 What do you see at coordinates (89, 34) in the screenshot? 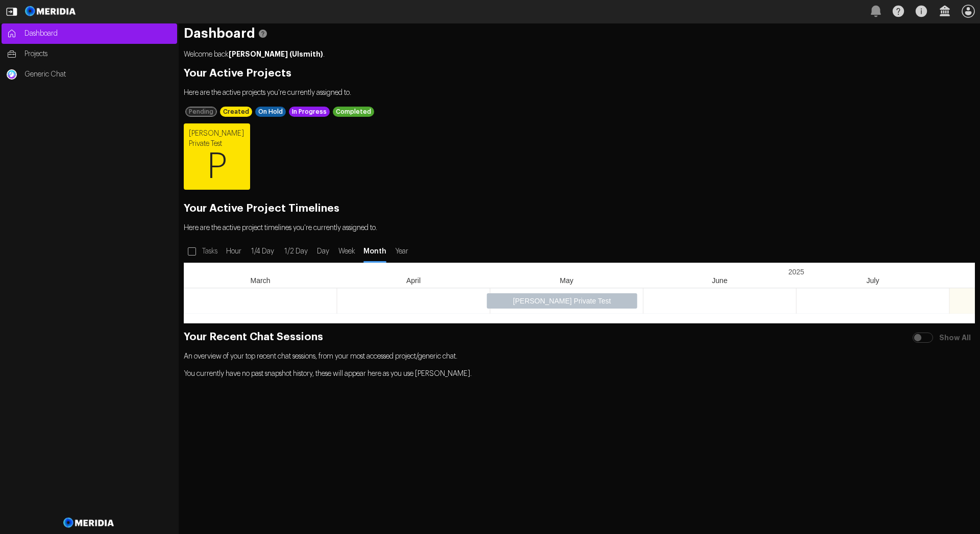
I see `a: Dashboard` at bounding box center [89, 34].